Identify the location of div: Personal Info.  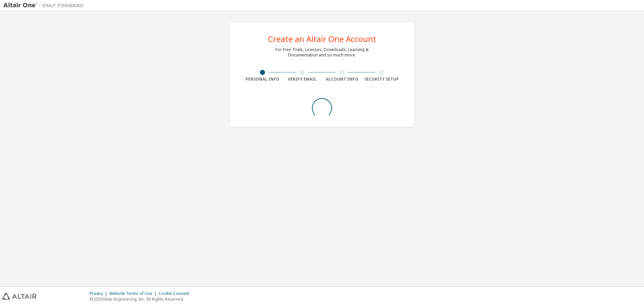
(262, 79).